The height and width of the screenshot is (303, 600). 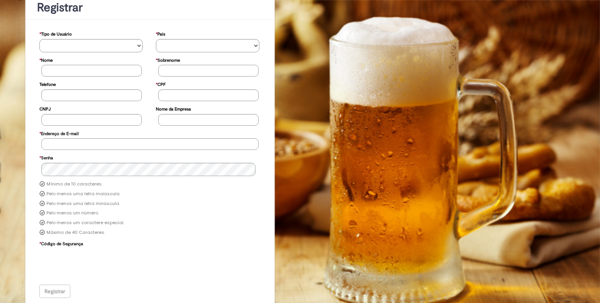 What do you see at coordinates (173, 108) in the screenshot?
I see `label: Nome da Empresa` at bounding box center [173, 108].